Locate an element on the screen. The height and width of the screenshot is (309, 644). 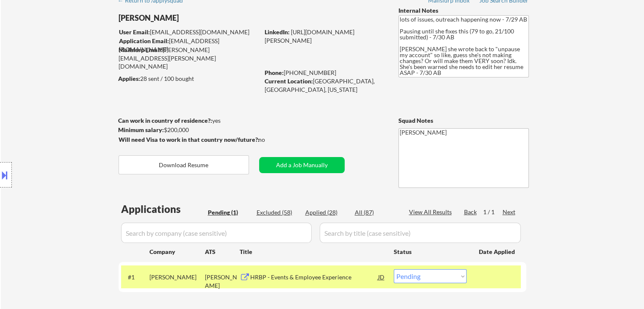
div: JD is located at coordinates (382, 277).